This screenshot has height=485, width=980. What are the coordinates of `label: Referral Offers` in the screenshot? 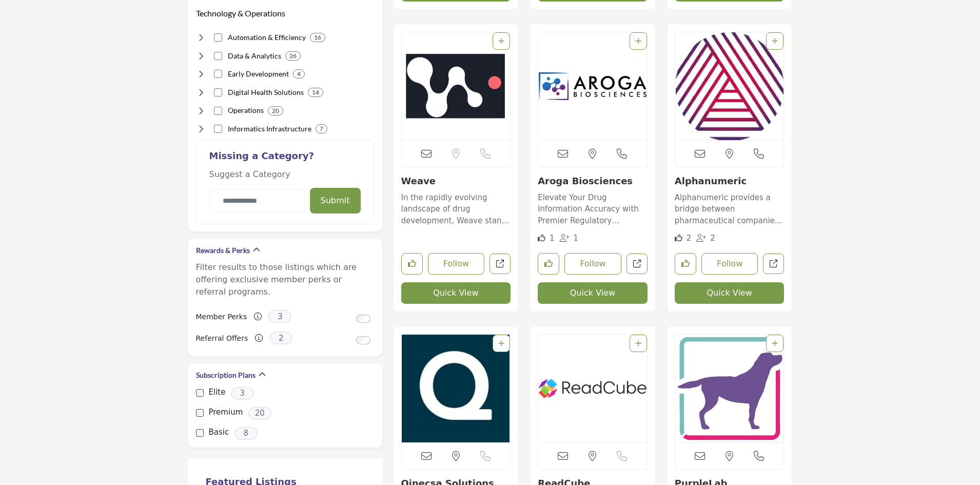 It's located at (222, 338).